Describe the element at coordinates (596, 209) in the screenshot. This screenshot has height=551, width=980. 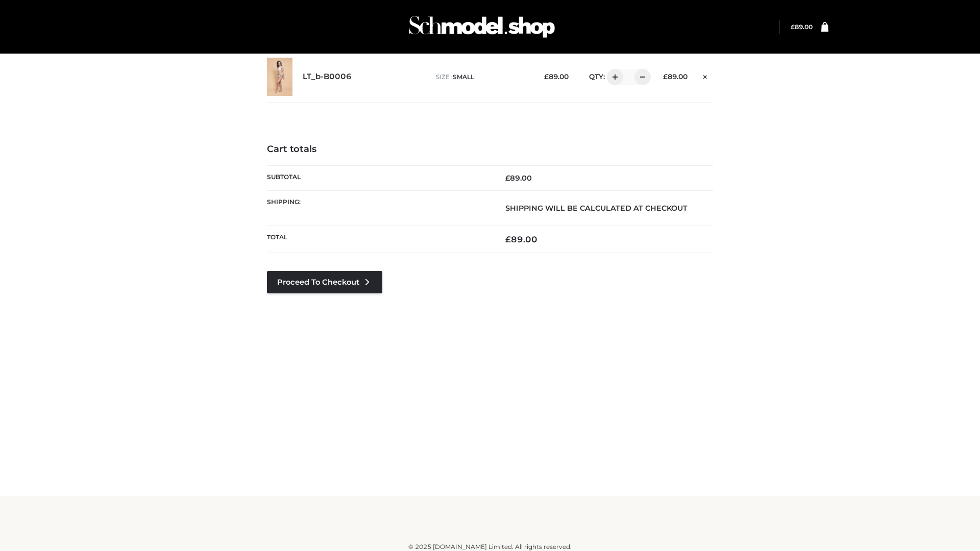
I see `strong: Shipping will be calculated at checkout` at that location.